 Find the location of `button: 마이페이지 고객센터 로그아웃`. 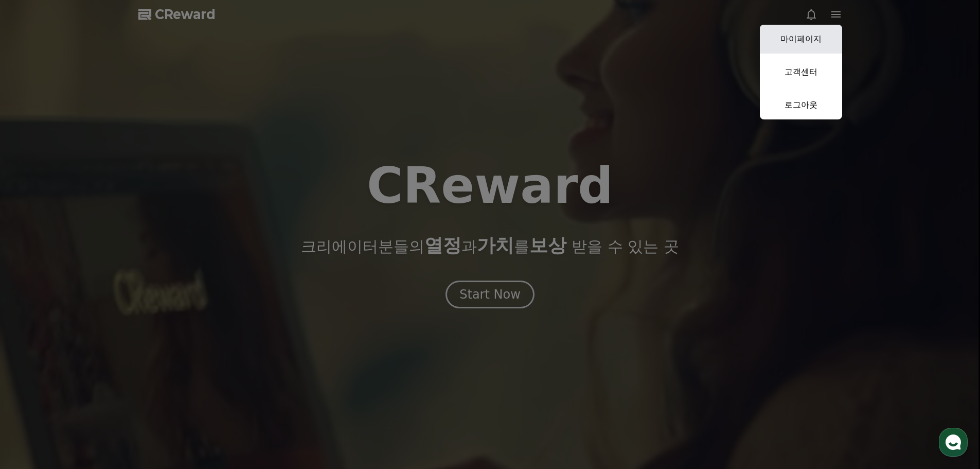

button: 마이페이지 고객센터 로그아웃 is located at coordinates (801, 72).